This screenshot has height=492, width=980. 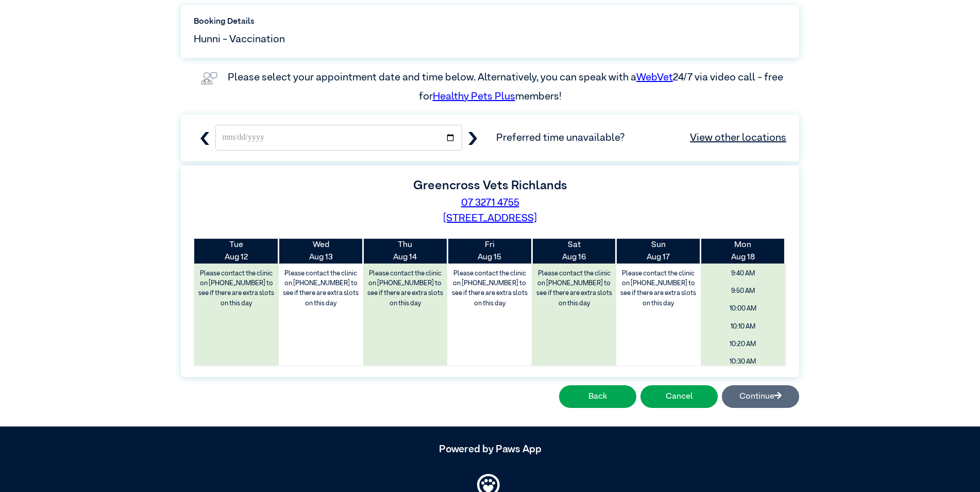 I want to click on span: 07 3271 4755, so click(x=490, y=202).